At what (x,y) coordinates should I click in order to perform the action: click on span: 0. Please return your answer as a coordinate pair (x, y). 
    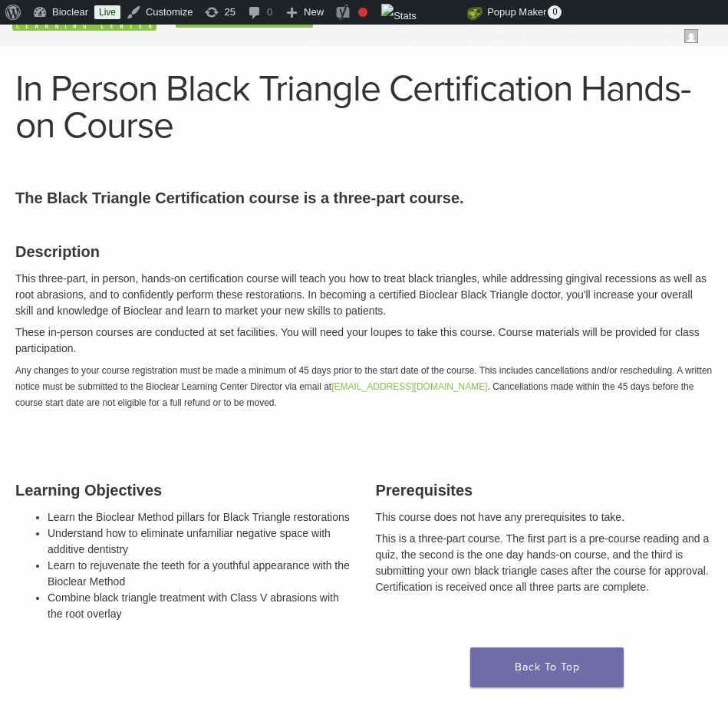
    Looking at the image, I should click on (555, 12).